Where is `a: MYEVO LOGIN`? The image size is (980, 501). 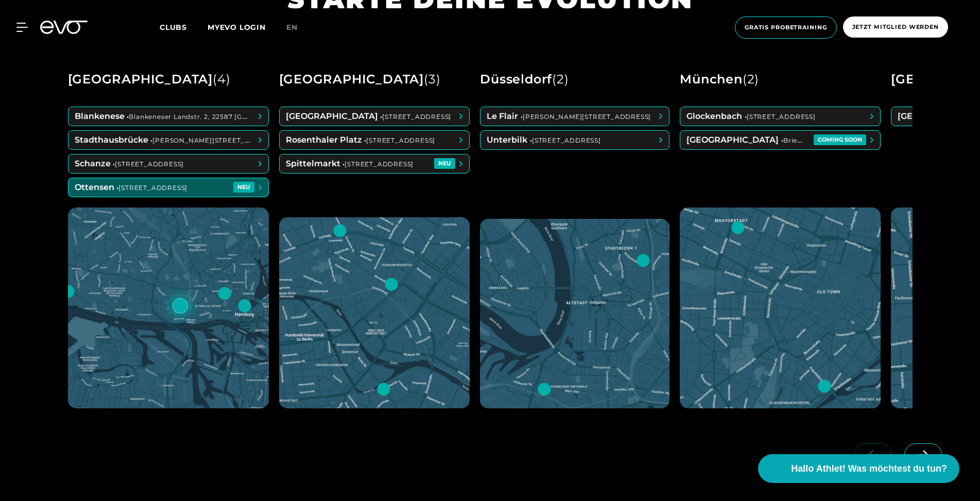 a: MYEVO LOGIN is located at coordinates (237, 28).